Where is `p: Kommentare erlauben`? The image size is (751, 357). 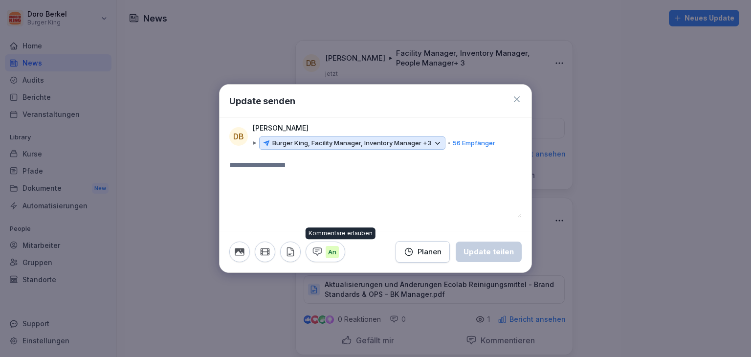
p: Kommentare erlauben is located at coordinates (340, 233).